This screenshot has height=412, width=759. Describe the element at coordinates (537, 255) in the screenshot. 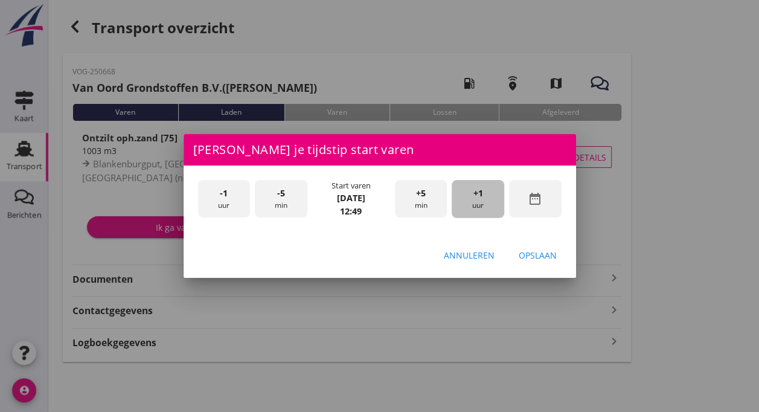

I see `button: Opslaan` at that location.